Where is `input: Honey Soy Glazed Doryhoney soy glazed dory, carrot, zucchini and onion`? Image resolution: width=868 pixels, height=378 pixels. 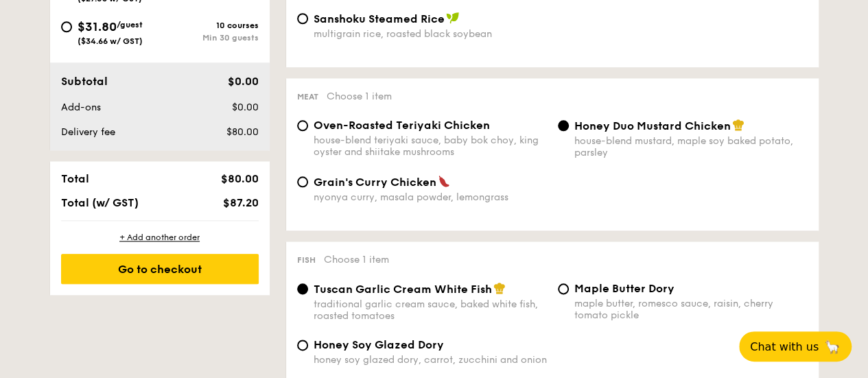 input: Honey Soy Glazed Doryhoney soy glazed dory, carrot, zucchini and onion is located at coordinates (302, 345).